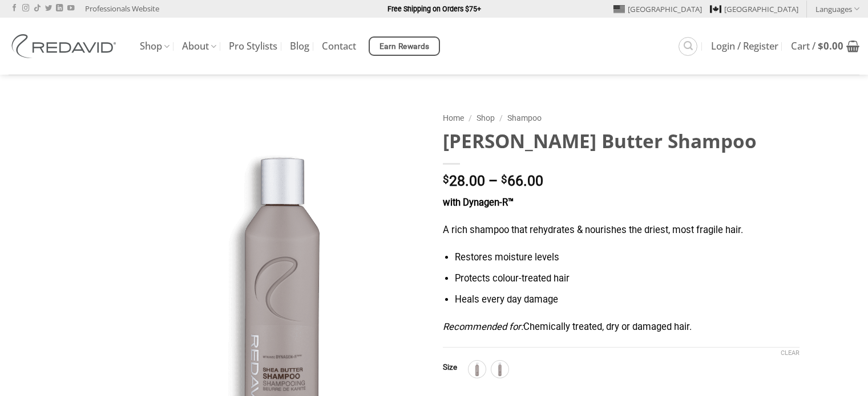  What do you see at coordinates (831, 46) in the screenshot?
I see `bdi: 0.00` at bounding box center [831, 46].